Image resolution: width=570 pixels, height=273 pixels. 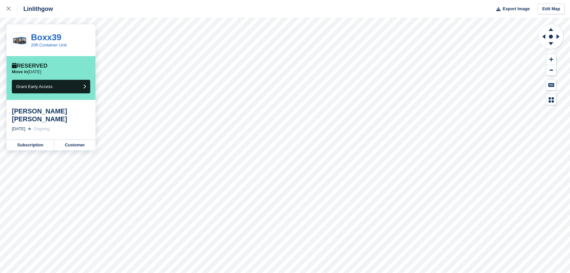 I want to click on div: Reserved, so click(x=30, y=66).